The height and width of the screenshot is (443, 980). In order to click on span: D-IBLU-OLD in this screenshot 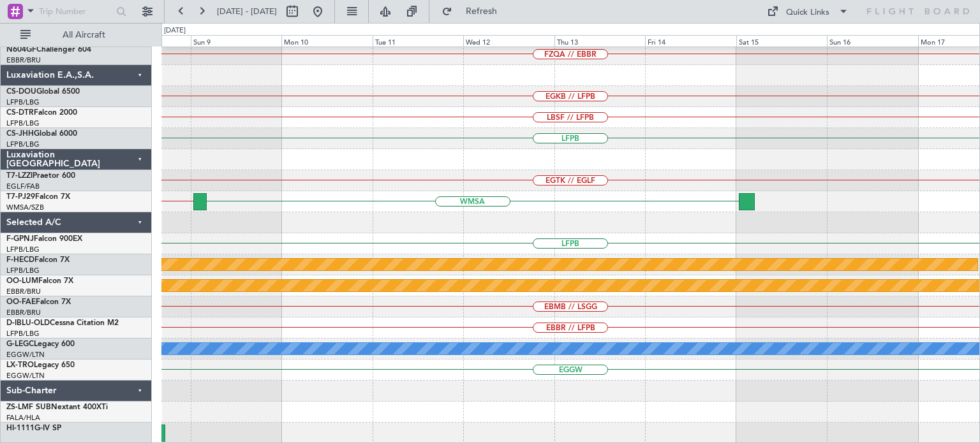, I will do `click(28, 323)`.